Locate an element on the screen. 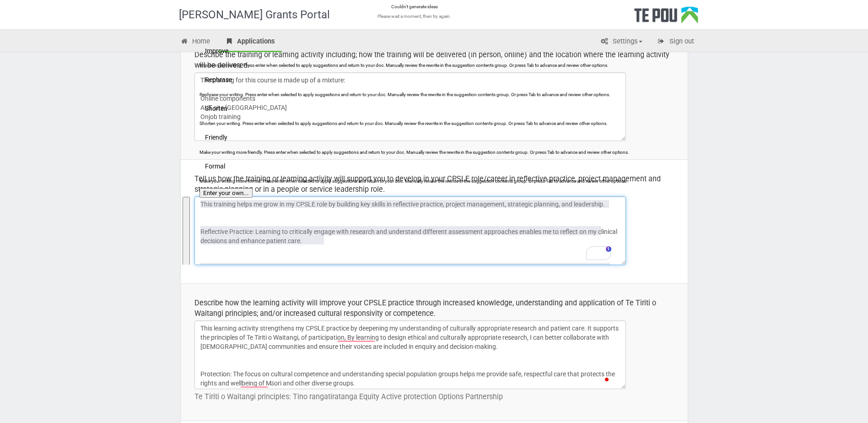 The image size is (868, 423). a: Sign out is located at coordinates (675, 42).